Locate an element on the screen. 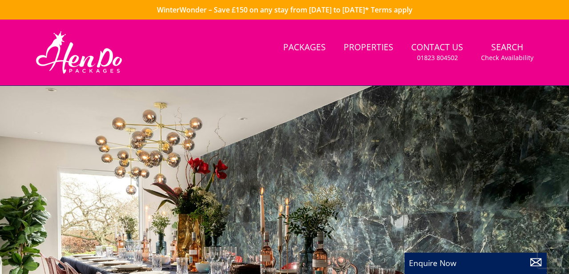  small: Check Availability is located at coordinates (507, 58).